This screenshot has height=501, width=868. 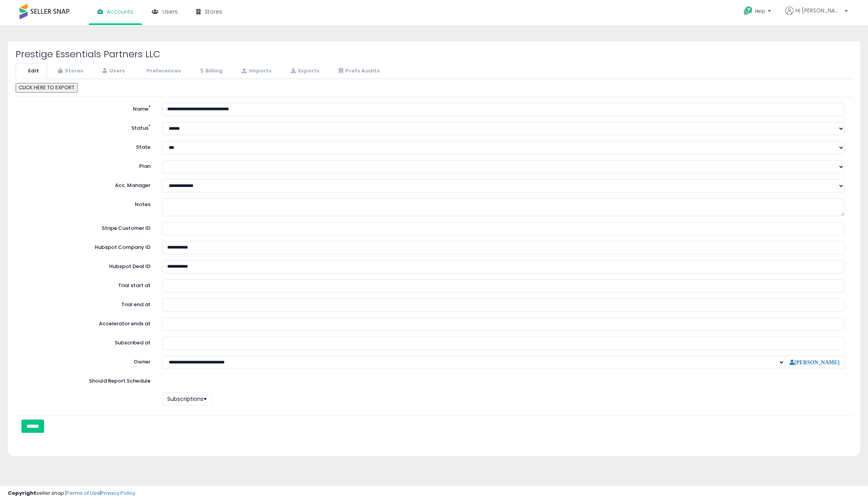 I want to click on label: Should Report Schedule, so click(x=120, y=381).